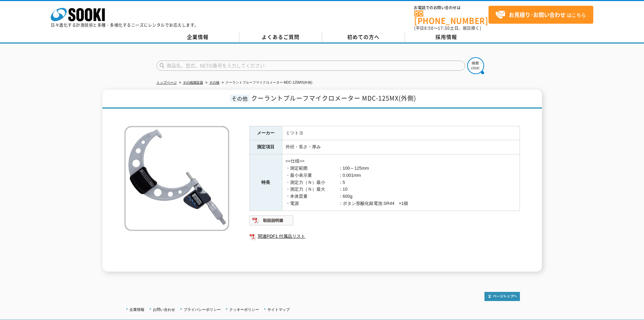 The image size is (644, 320). What do you see at coordinates (537, 14) in the screenshot?
I see `strong: お見積り･お問い合わせ` at bounding box center [537, 14].